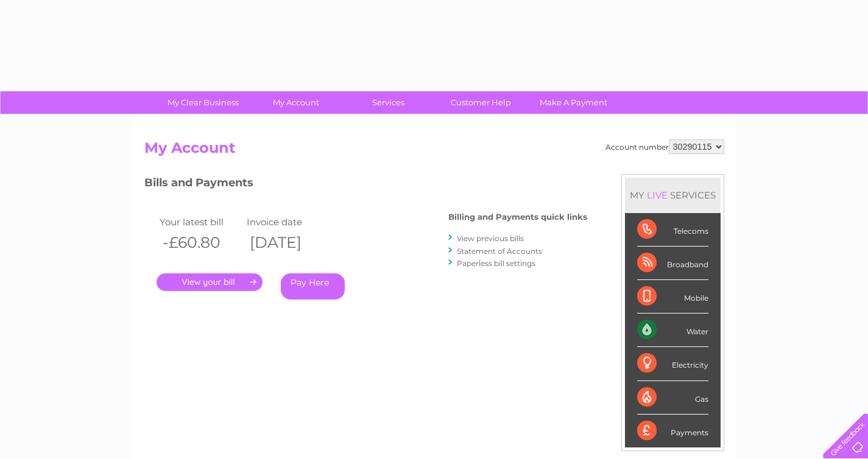  Describe the element at coordinates (200, 242) in the screenshot. I see `th: -£60.80` at that location.